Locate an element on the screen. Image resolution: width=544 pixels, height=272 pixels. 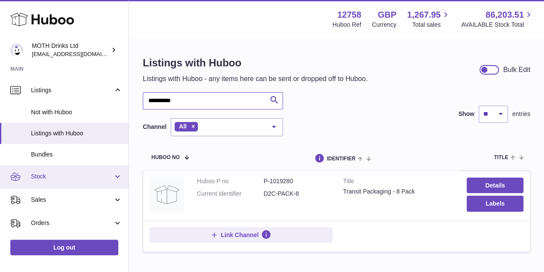
a: Details is located at coordinates (495, 185).